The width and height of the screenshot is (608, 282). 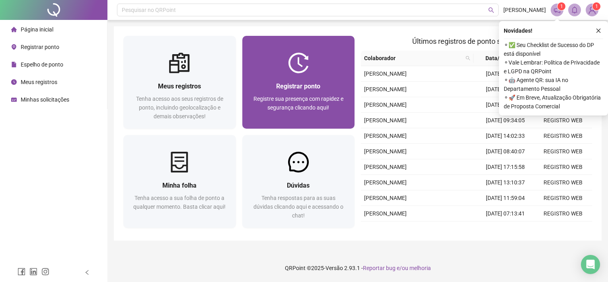 I want to click on span: Tenha acesso aos seus registros de ponto, incluindo geolocalização e demais observações!, so click(x=180, y=107).